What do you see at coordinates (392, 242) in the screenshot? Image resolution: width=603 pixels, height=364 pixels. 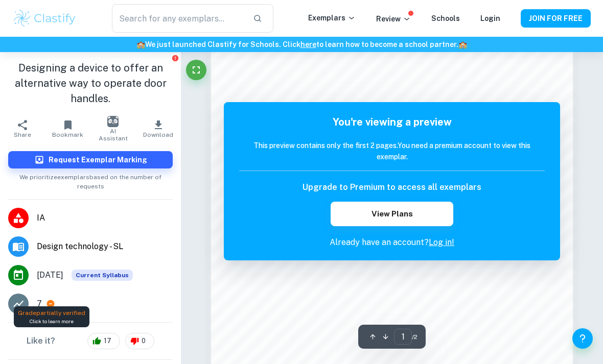 I see `p: Already have an account?` at bounding box center [392, 242].